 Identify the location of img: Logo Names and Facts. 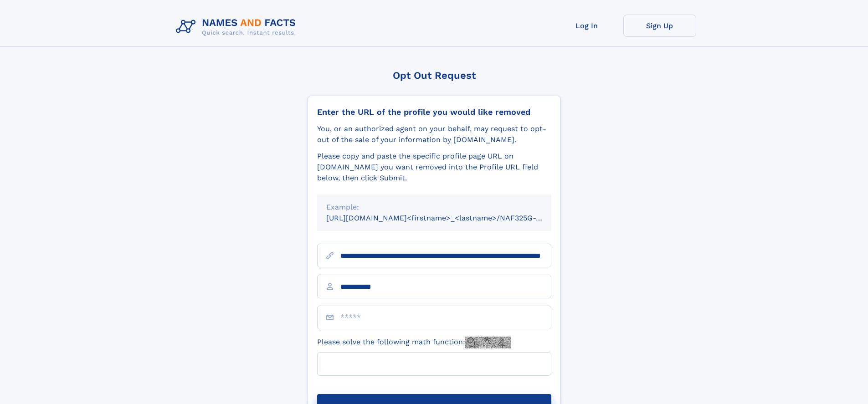
(238, 27).